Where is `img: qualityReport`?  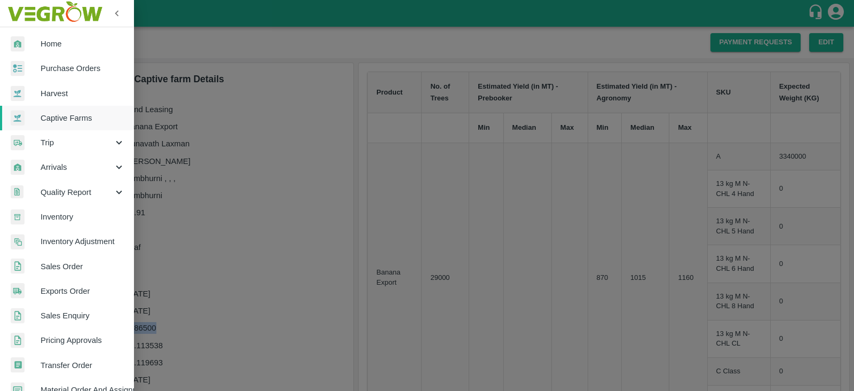
img: qualityReport is located at coordinates (17, 192).